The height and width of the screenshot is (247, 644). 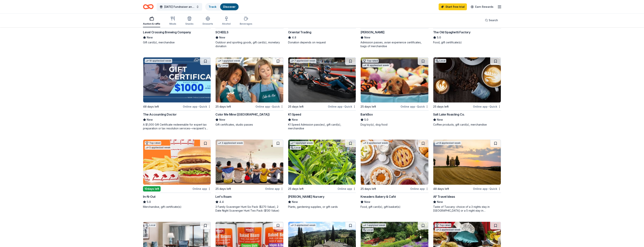 What do you see at coordinates (378, 197) in the screenshot?
I see `div: Kneaders Bakery & Café` at bounding box center [378, 197].